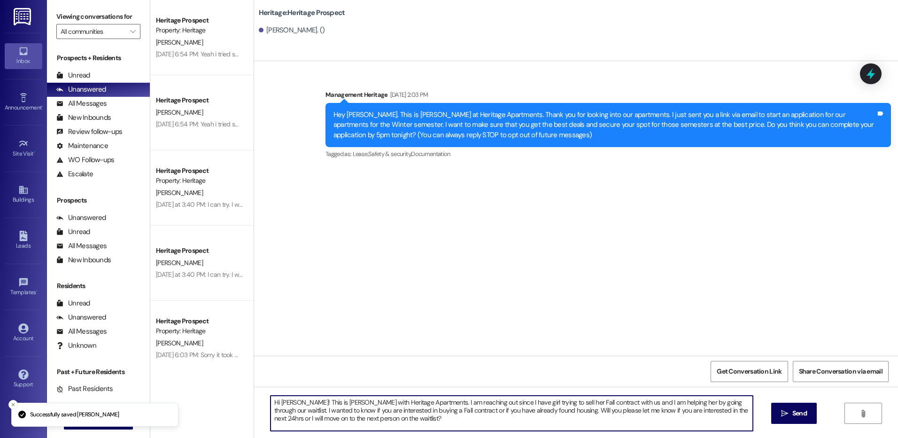 This screenshot has width=898, height=438. What do you see at coordinates (23, 241) in the screenshot?
I see `a: Leads` at bounding box center [23, 241].